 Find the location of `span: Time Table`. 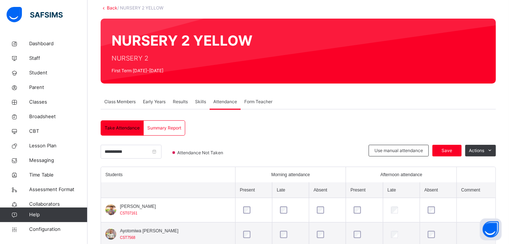

span: Time Table is located at coordinates (58, 175).